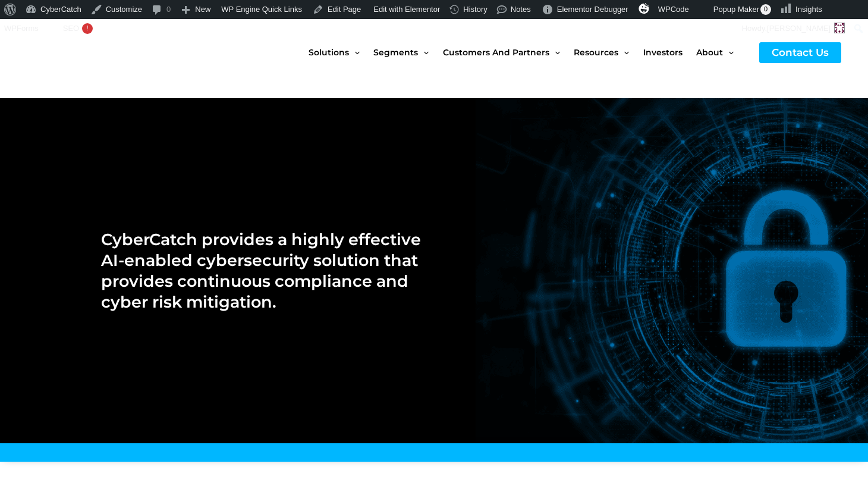  What do you see at coordinates (644, 8) in the screenshot?
I see `img: svg+xml;base64,PHN2ZyB4bWxucz0iaHR0cDovL3d3dy53My5vcmcvMjAwMC9zdmciIHZpZXdCb3g9IjAgMCAzMiAzMiI+PG...` at bounding box center [644, 8].